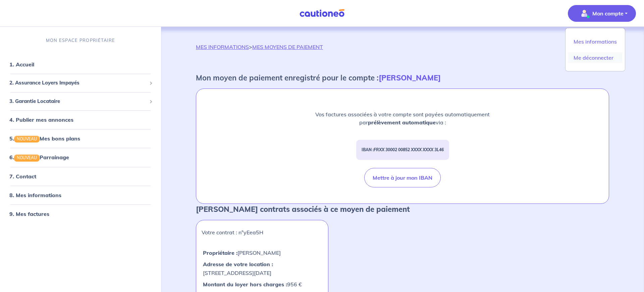 Image resolution: width=644 pixels, height=292 pixels. Describe the element at coordinates (595, 58) in the screenshot. I see `a: Me déconnecter` at that location.